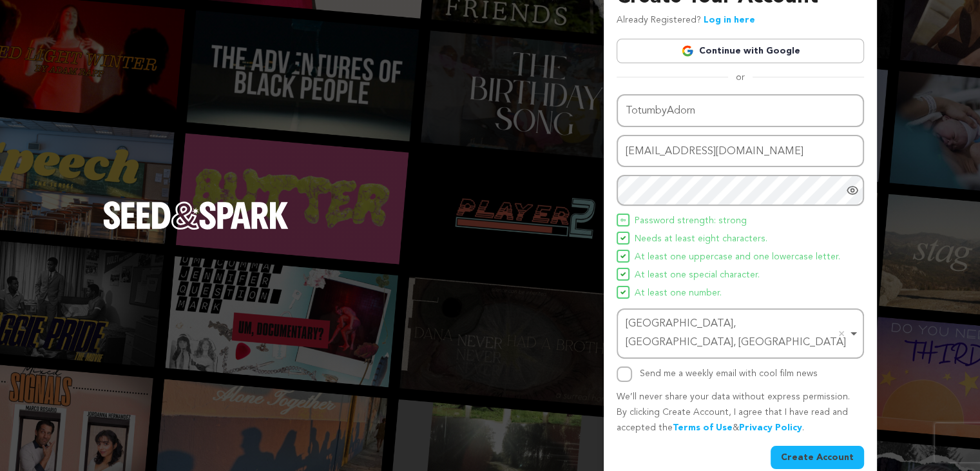 This screenshot has width=980, height=471. Describe the element at coordinates (730, 20) in the screenshot. I see `a: Log in here` at that location.